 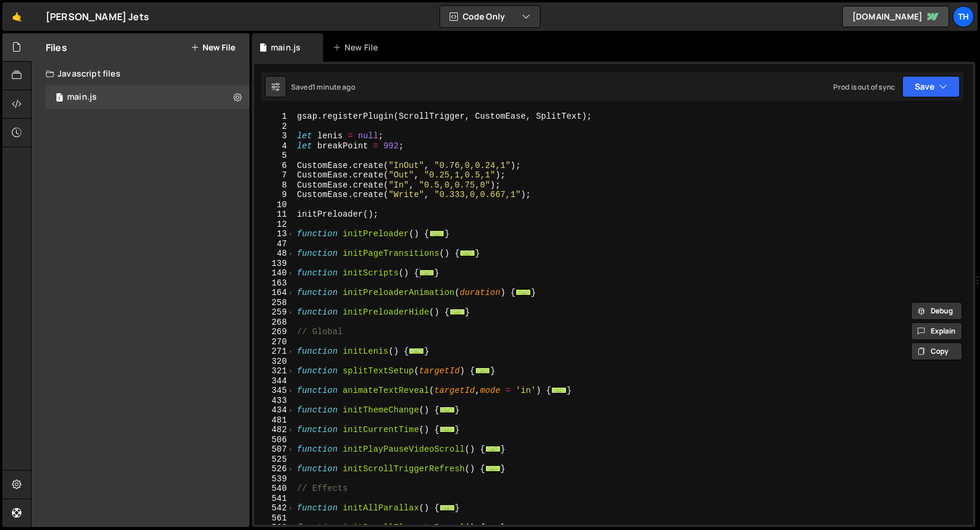 I want to click on button: Explain, so click(x=937, y=331).